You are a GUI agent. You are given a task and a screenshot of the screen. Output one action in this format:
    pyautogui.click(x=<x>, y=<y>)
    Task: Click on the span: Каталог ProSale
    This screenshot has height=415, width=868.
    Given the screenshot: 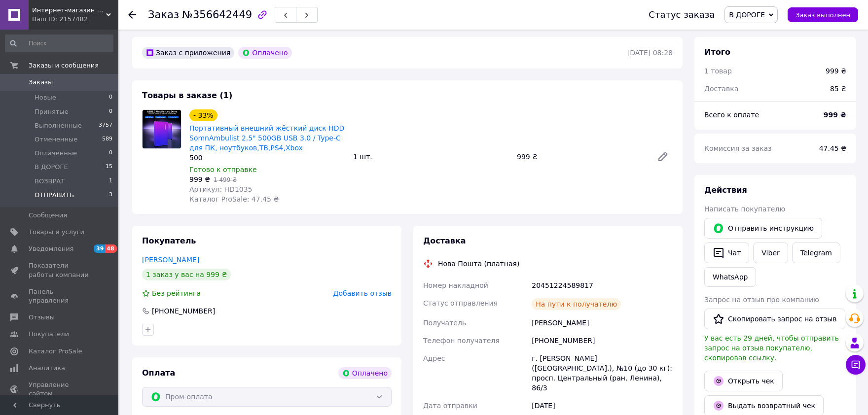 What is the action you would take?
    pyautogui.click(x=55, y=351)
    